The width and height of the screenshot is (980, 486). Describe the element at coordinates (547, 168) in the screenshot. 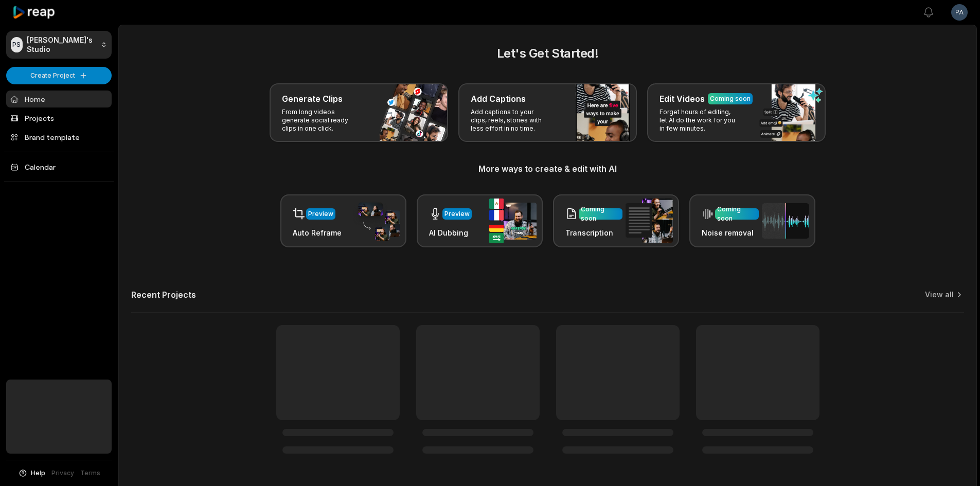

I see `h3: More ways to create & edit with AI` at that location.